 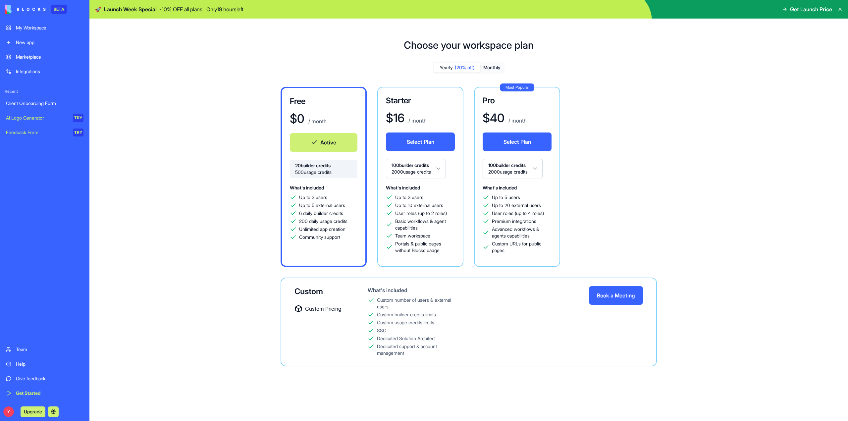 I want to click on img: logo, so click(x=25, y=9).